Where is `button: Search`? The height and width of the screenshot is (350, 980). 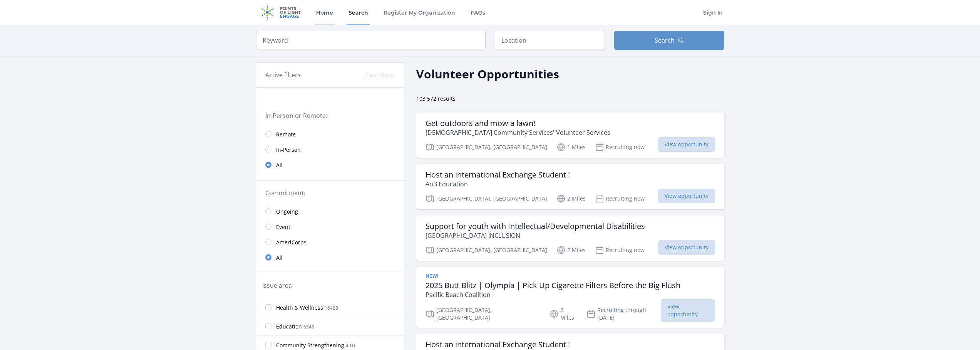
button: Search is located at coordinates (669, 41).